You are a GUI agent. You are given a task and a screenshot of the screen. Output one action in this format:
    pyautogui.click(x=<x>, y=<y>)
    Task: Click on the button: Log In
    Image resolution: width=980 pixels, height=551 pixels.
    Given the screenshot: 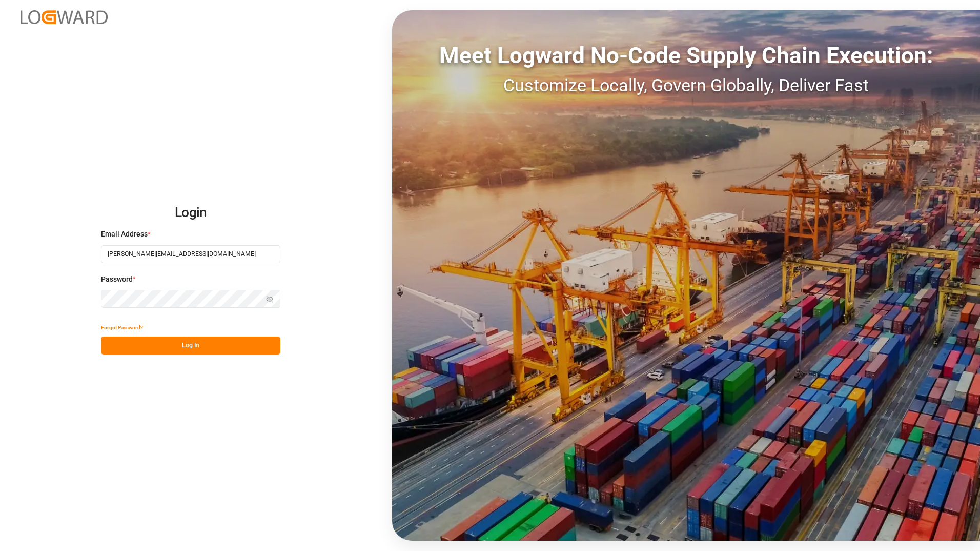 What is the action you would take?
    pyautogui.click(x=191, y=345)
    